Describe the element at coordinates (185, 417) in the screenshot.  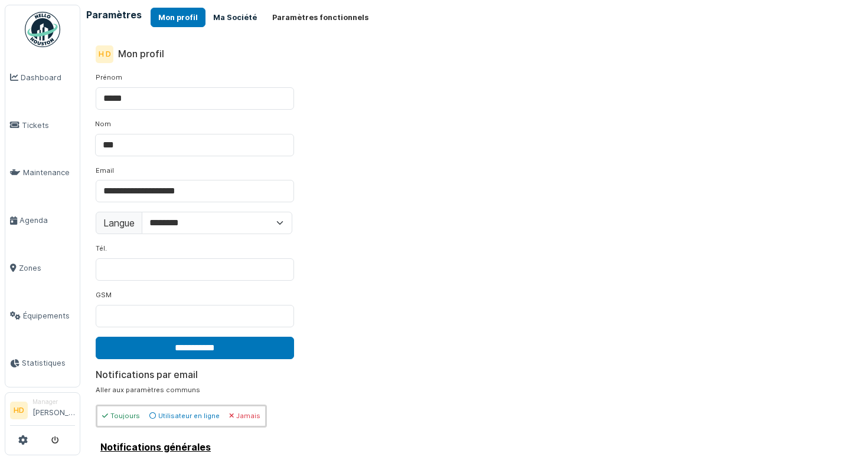
I see `div: Utilisateur en ligne` at that location.